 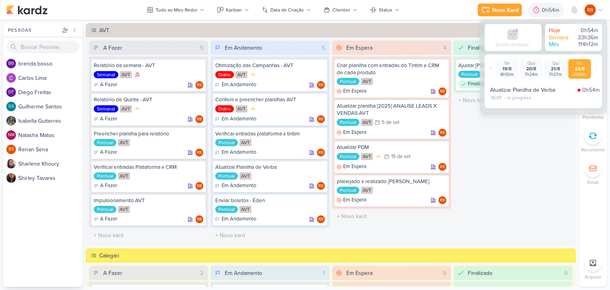 I want to click on img: kardz.app, so click(x=27, y=10).